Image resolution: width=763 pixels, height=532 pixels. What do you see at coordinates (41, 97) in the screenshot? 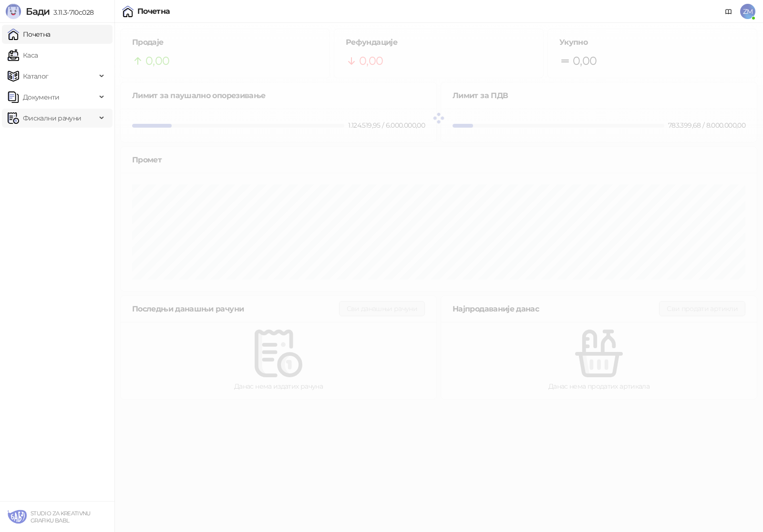
I see `span: Документи` at bounding box center [41, 97].